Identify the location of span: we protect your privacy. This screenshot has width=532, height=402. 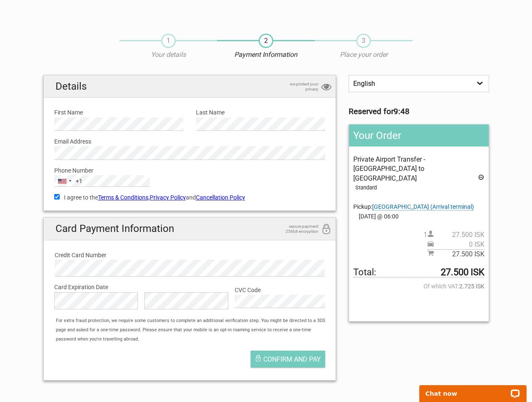
(297, 87).